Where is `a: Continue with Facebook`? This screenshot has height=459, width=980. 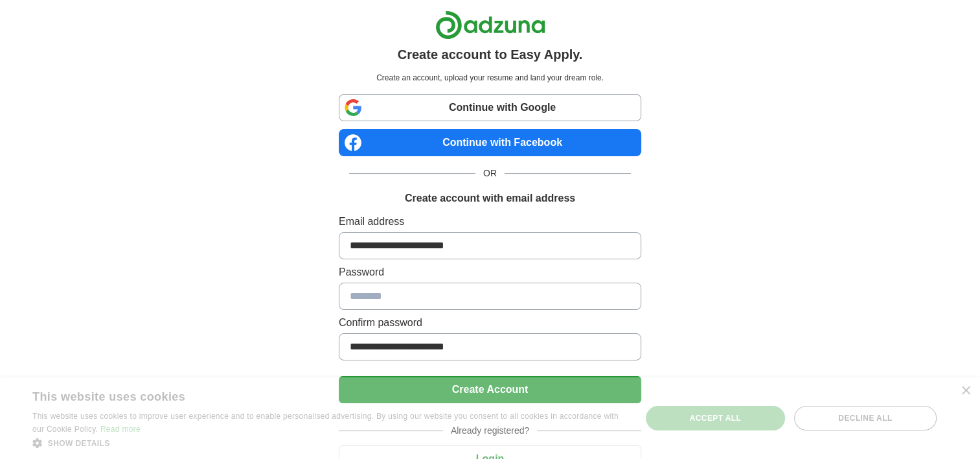
a: Continue with Facebook is located at coordinates (490, 142).